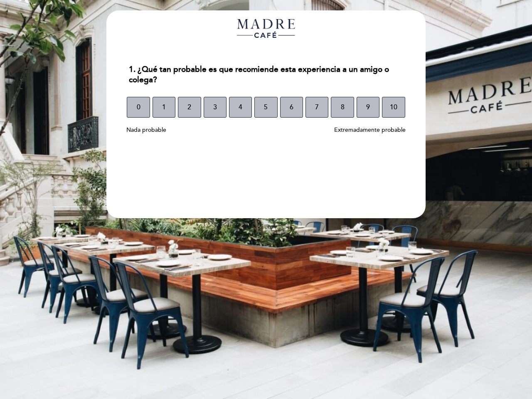  I want to click on span: 3, so click(215, 107).